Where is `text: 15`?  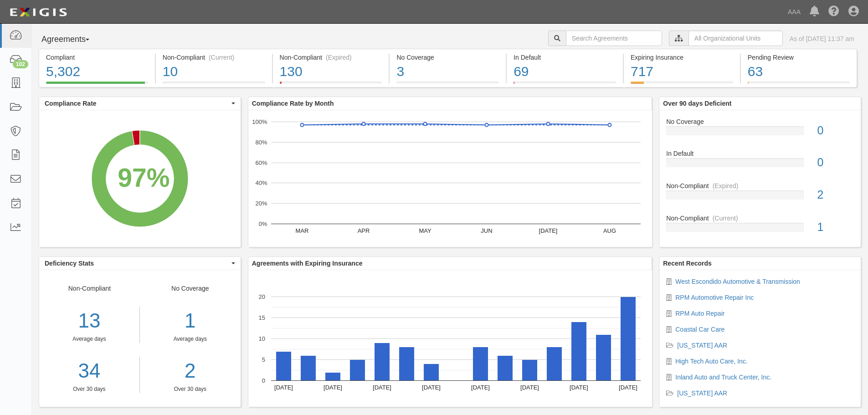
text: 15 is located at coordinates (262, 317).